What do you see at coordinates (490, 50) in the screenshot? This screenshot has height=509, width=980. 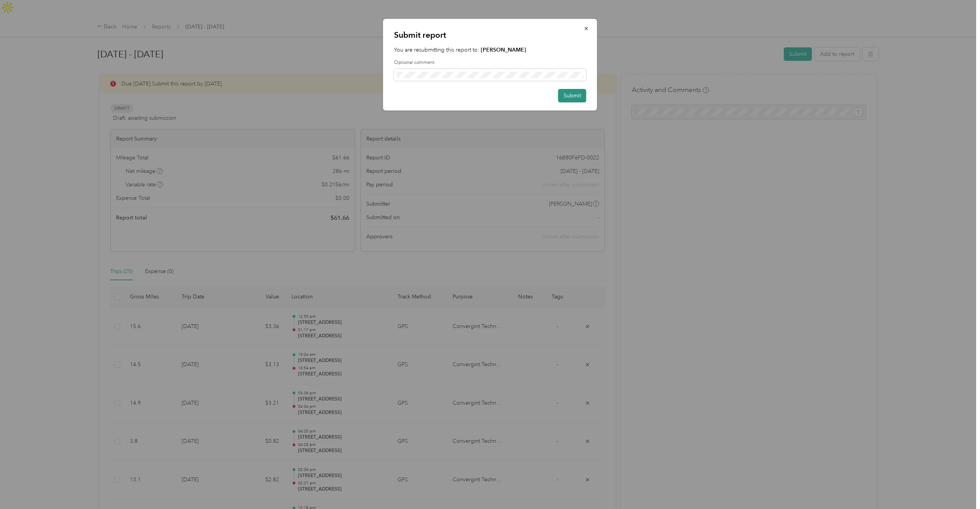 I see `p: You are resubmitting this report to:` at bounding box center [490, 50].